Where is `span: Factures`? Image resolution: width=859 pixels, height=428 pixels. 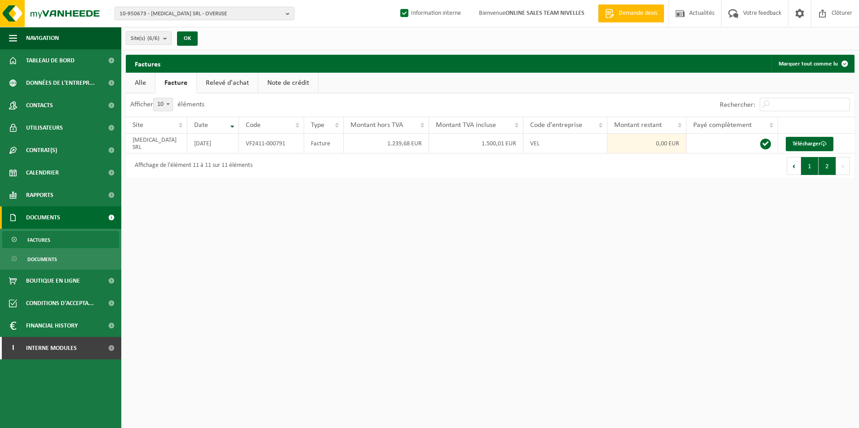 span: Factures is located at coordinates (39, 240).